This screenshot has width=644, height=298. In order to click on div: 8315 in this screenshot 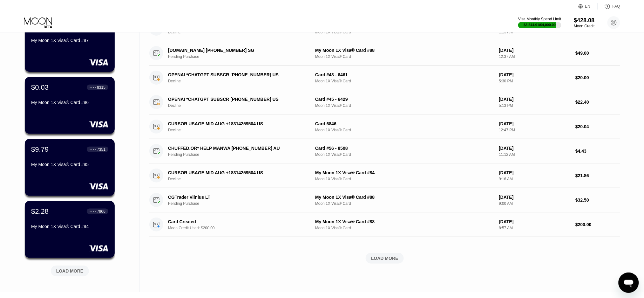, I will do `click(101, 87)`.